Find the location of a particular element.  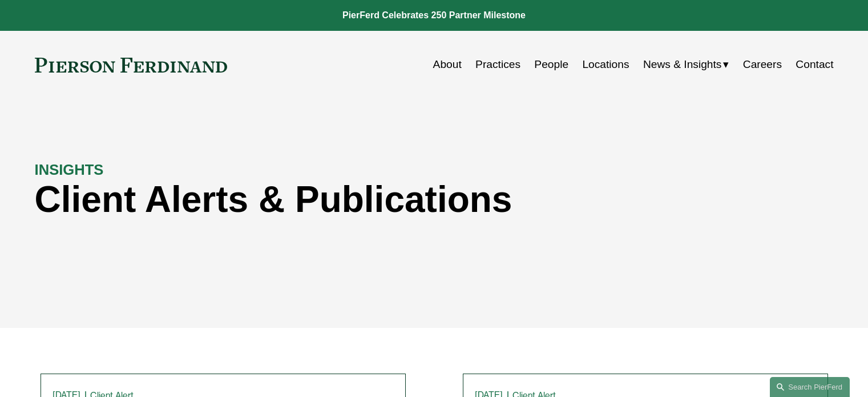

a: People is located at coordinates (552, 64).